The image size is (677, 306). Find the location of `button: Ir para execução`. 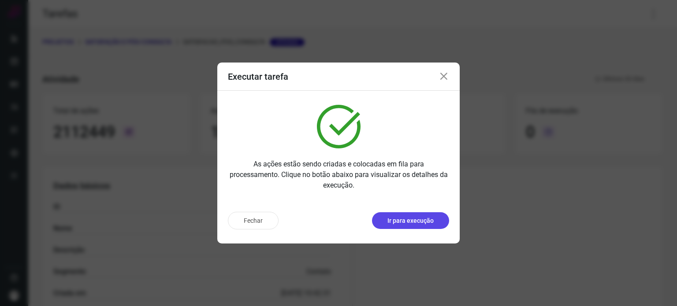

button: Ir para execução is located at coordinates (410, 221).